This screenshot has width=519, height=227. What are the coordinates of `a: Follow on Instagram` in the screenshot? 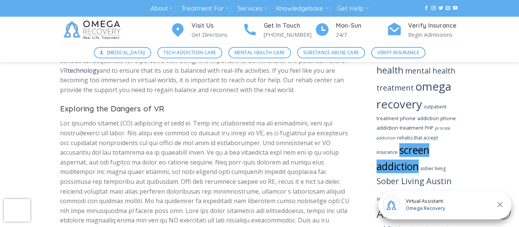 It's located at (433, 8).